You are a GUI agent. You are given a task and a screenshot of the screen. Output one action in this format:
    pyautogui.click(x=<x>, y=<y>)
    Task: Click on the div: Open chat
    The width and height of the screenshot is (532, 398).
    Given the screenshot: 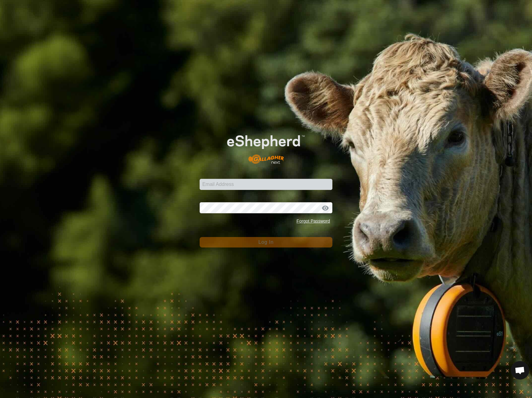 What is the action you would take?
    pyautogui.click(x=520, y=370)
    